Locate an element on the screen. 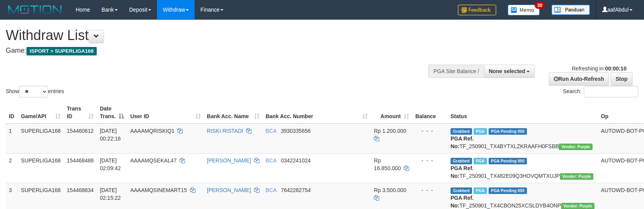 The height and width of the screenshot is (209, 644). span: 154468488 is located at coordinates (80, 160).